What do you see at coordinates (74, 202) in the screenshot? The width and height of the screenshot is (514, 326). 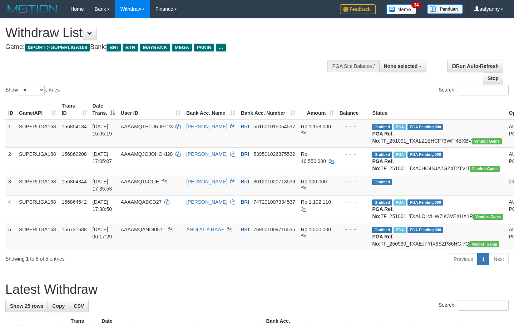 I see `span: 156864542` at bounding box center [74, 202].